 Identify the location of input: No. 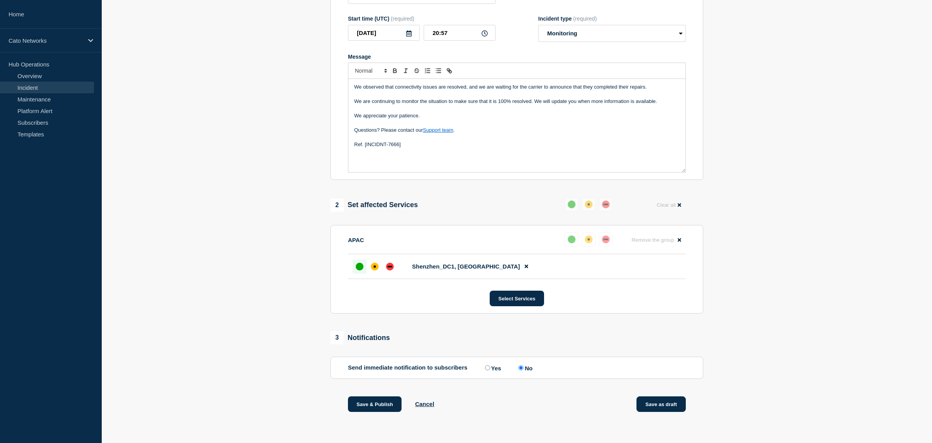
(521, 367).